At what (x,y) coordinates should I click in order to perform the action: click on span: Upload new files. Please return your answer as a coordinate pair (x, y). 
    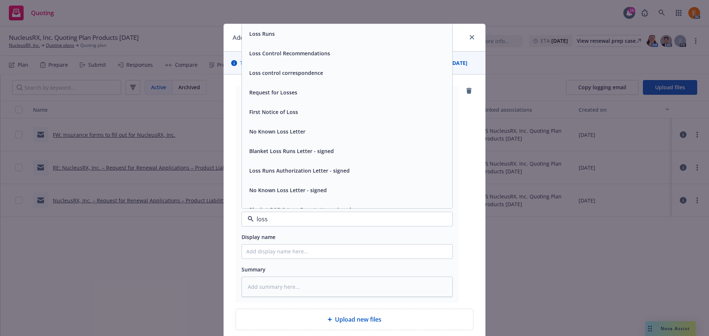
    Looking at the image, I should click on (358, 320).